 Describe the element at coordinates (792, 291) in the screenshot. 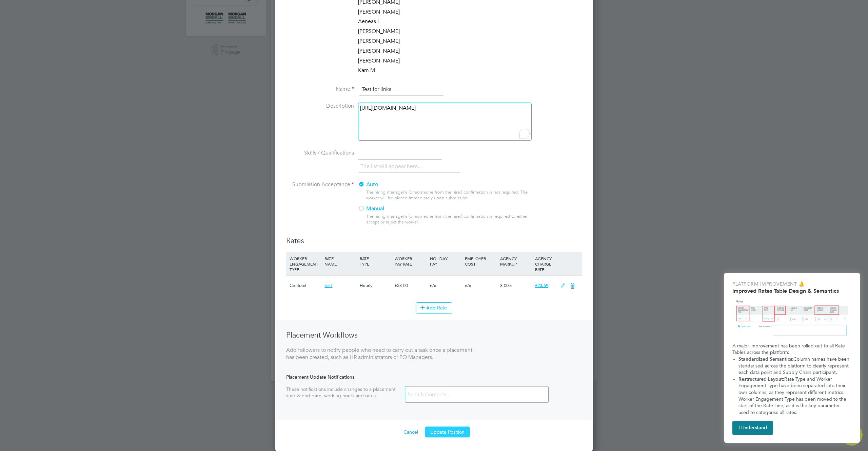

I see `h2: Improved Rates Table Design & Semantics` at that location.